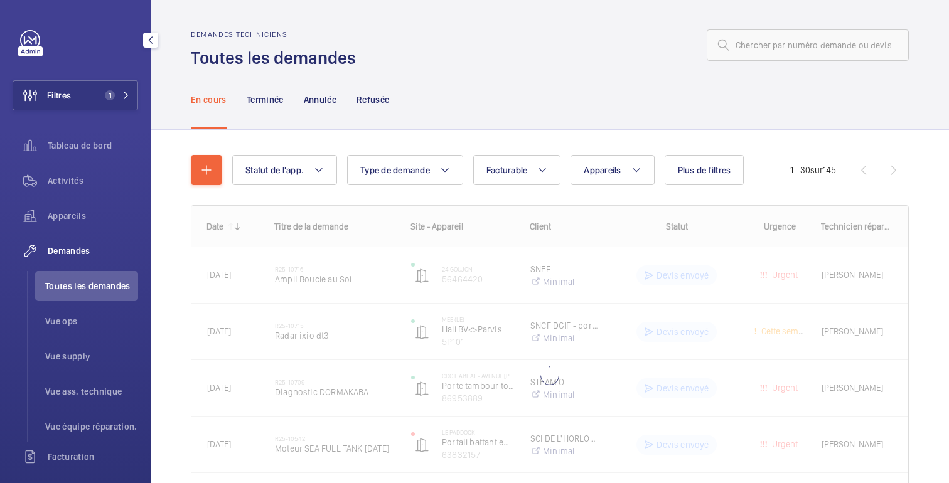 This screenshot has width=949, height=483. What do you see at coordinates (274, 170) in the screenshot?
I see `font: Statut de l'app.` at bounding box center [274, 170].